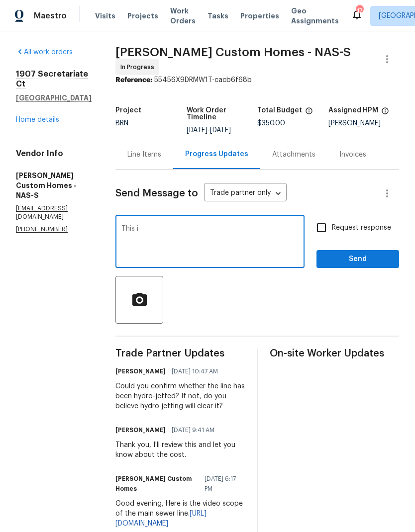  Describe the element at coordinates (361, 228) in the screenshot. I see `span: Request response` at that location.